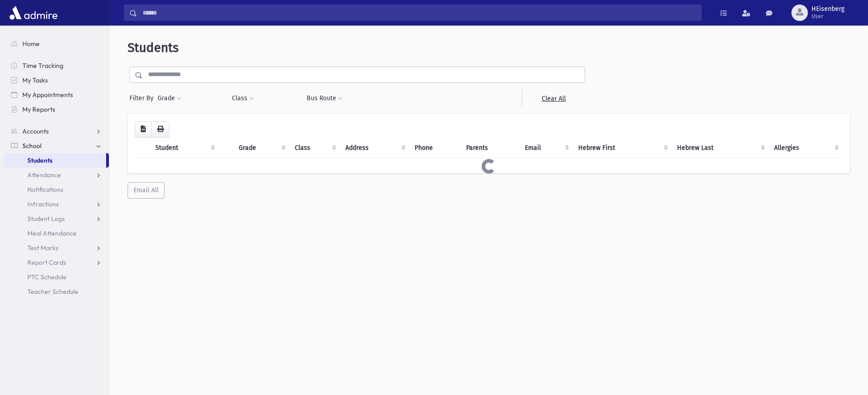  Describe the element at coordinates (53, 292) in the screenshot. I see `span: Teacher Schedule` at that location.